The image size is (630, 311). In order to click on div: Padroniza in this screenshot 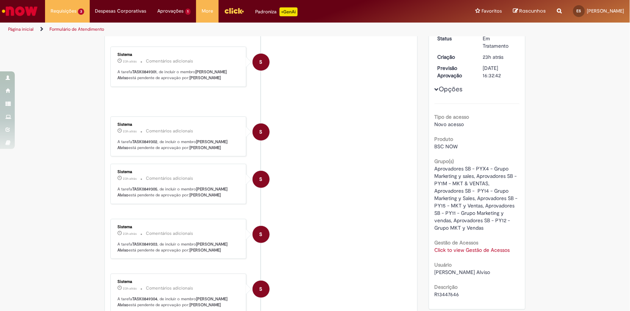, I will do `click(276, 12)`.